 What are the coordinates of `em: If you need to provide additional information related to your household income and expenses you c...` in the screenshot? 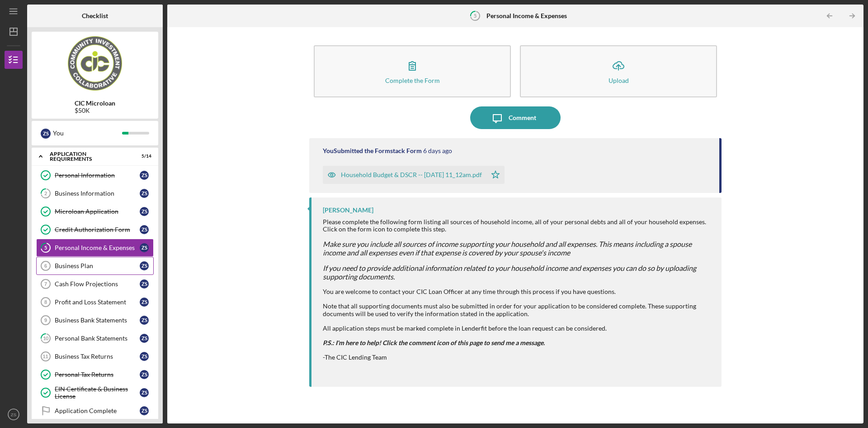 It's located at (510, 272).